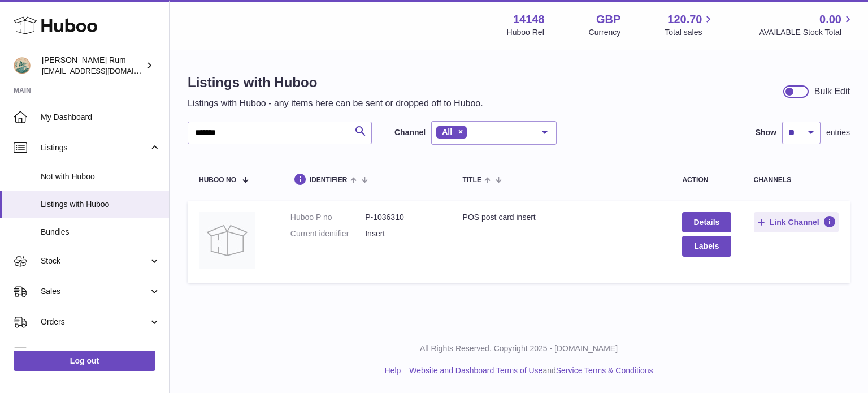 The image size is (868, 393). I want to click on dt: Huboo P no, so click(328, 217).